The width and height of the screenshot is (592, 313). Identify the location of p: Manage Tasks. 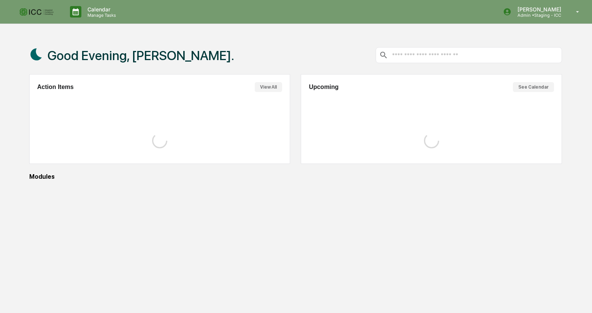
(100, 15).